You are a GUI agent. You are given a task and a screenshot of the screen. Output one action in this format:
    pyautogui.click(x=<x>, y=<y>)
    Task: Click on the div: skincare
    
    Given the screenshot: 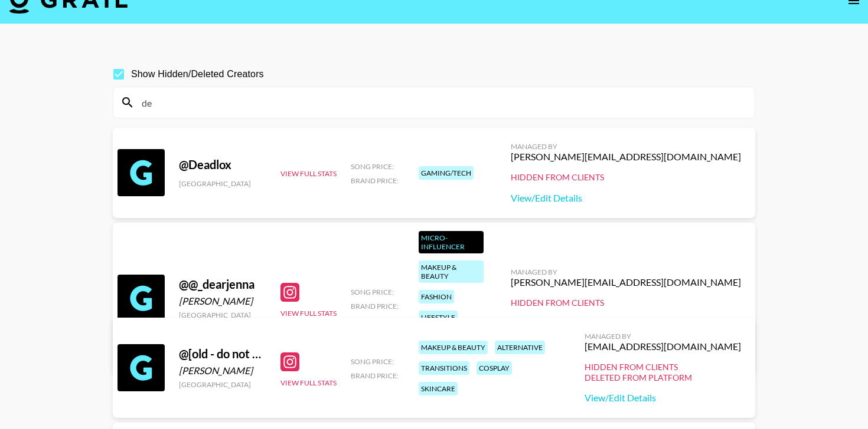 What is the action you would take?
    pyautogui.click(x=438, y=388)
    